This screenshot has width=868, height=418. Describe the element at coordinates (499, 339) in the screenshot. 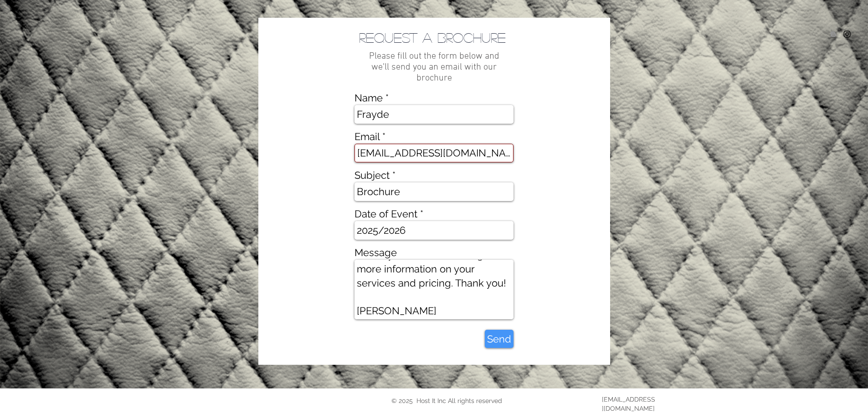

I see `button: Send` at that location.